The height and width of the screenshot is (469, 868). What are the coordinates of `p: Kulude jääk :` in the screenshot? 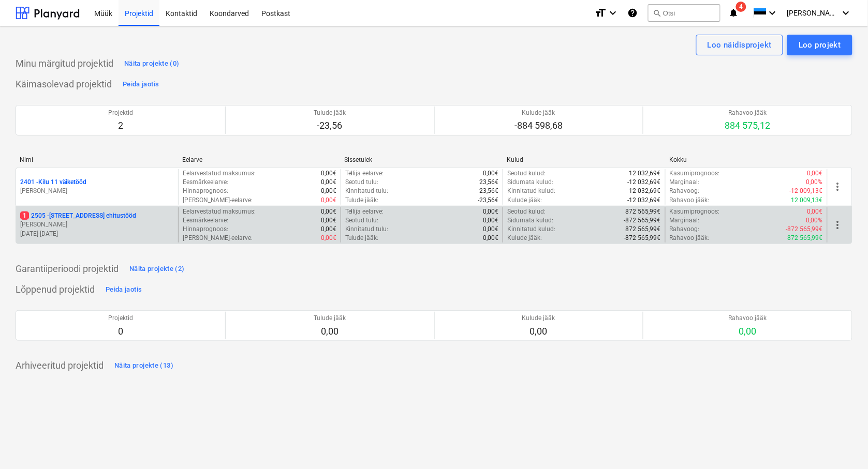 It's located at (524, 200).